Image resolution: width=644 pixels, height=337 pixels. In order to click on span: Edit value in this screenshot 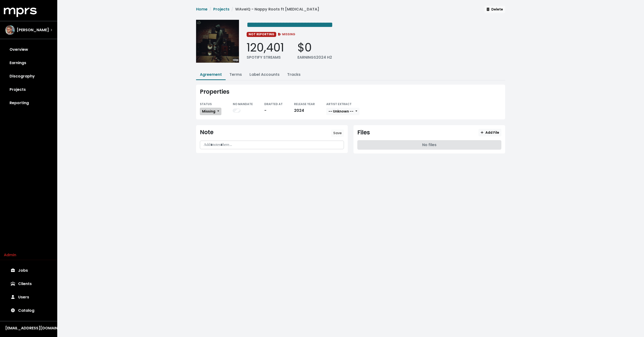, I will do `click(290, 25)`.